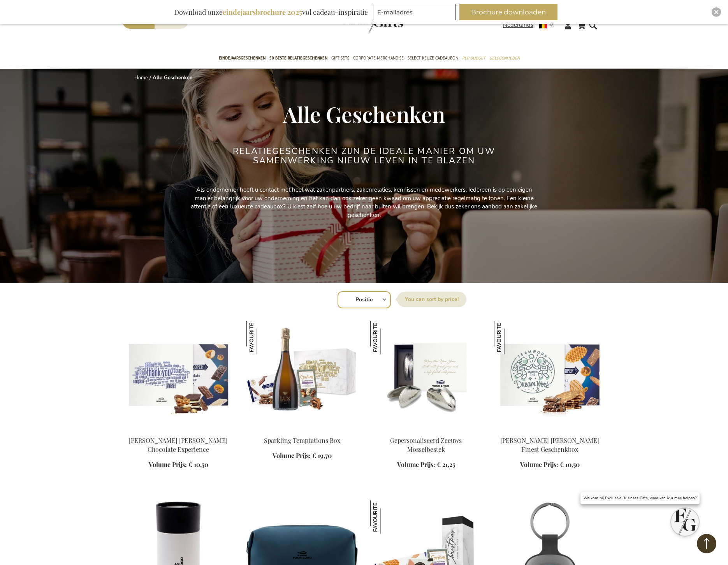  I want to click on span: € 19,70, so click(322, 456).